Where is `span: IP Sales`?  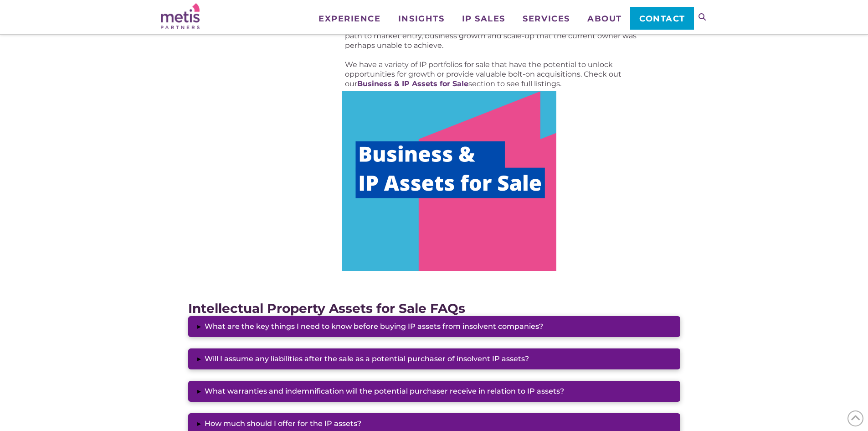
span: IP Sales is located at coordinates (483, 19).